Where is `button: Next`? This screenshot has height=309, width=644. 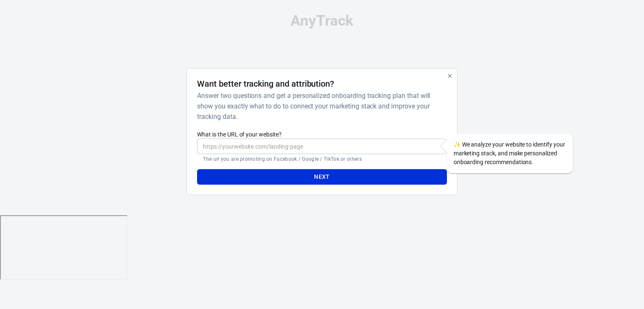
button: Next is located at coordinates (322, 177).